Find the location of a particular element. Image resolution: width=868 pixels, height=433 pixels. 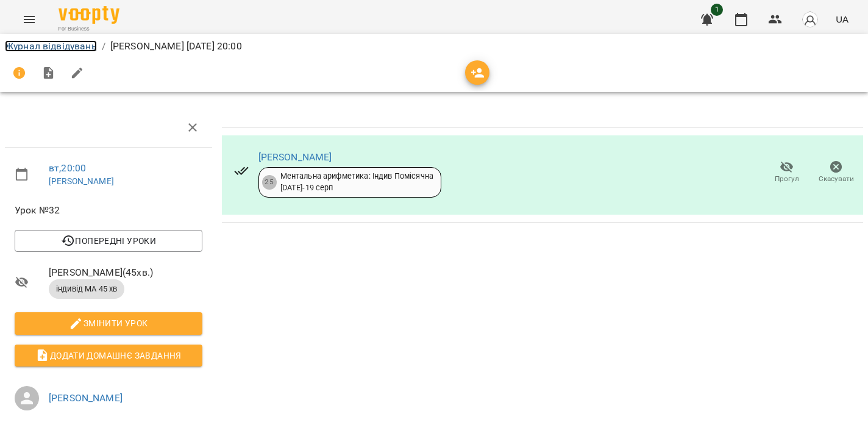

span: Додати домашнє завдання is located at coordinates (108, 356).